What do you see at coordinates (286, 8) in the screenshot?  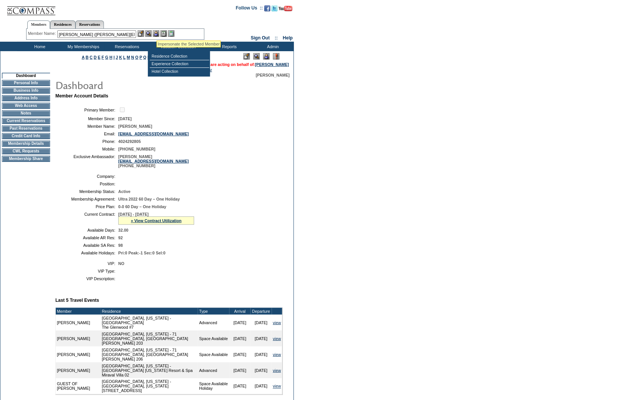 I see `img: Subscribe to our YouTube Channel` at bounding box center [286, 8].